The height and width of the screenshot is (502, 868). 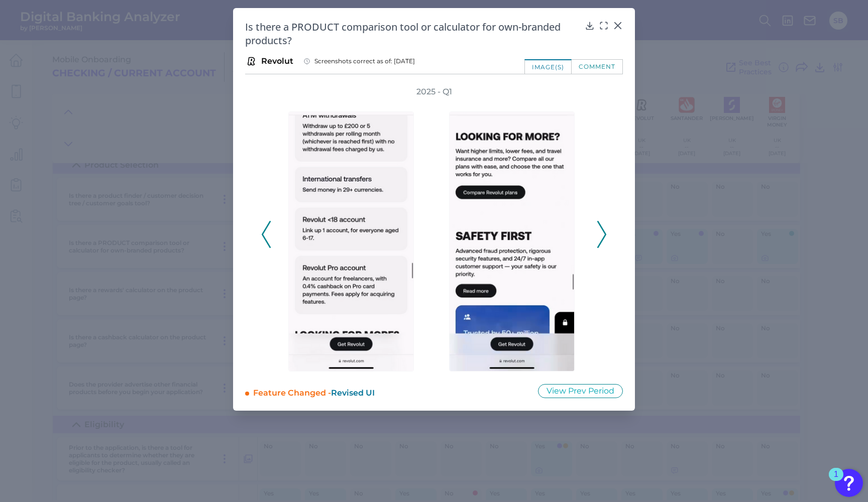 What do you see at coordinates (849, 483) in the screenshot?
I see `button: Open Resource Center, 1 new notification` at bounding box center [849, 483].